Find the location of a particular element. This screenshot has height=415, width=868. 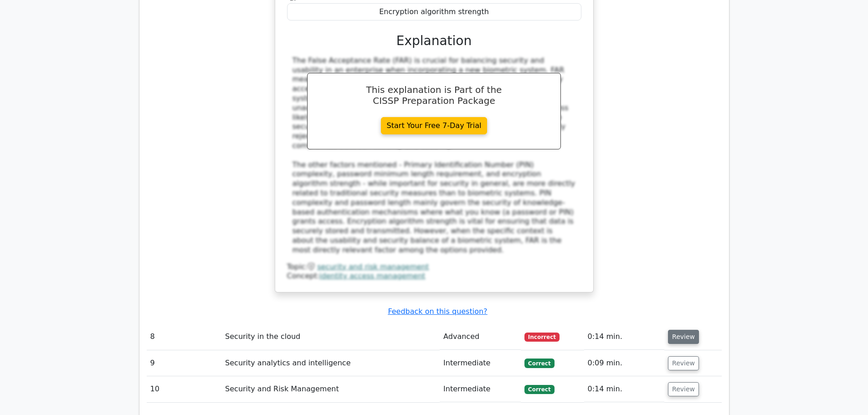

td: 10 is located at coordinates (184, 389).